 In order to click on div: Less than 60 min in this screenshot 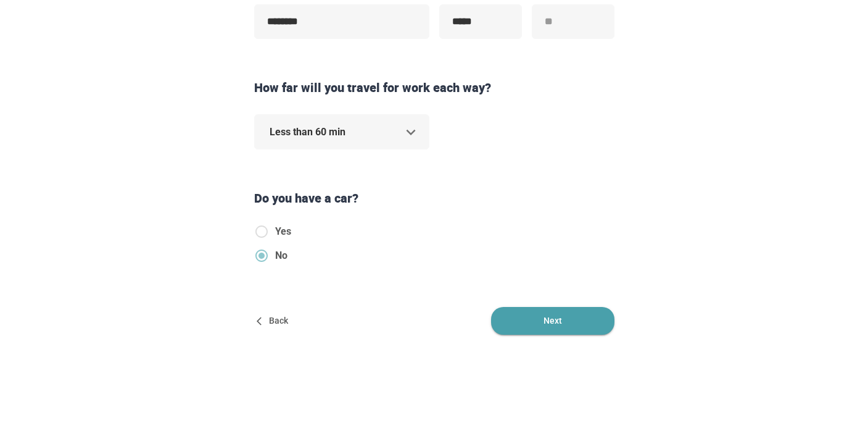, I will do `click(342, 131)`.